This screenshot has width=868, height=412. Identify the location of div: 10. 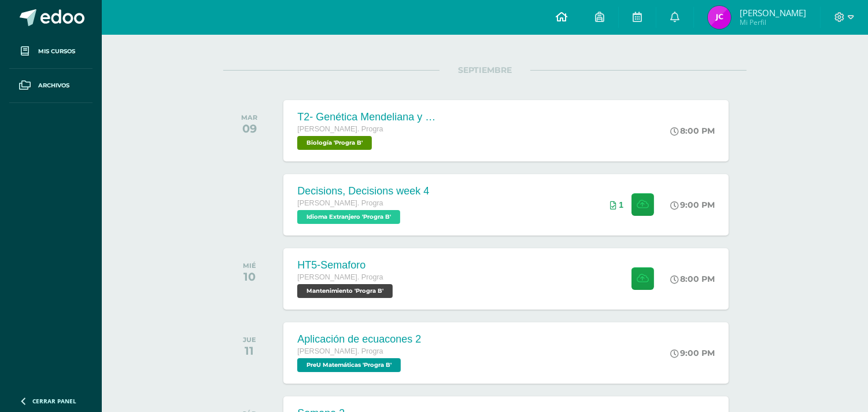
(250, 277).